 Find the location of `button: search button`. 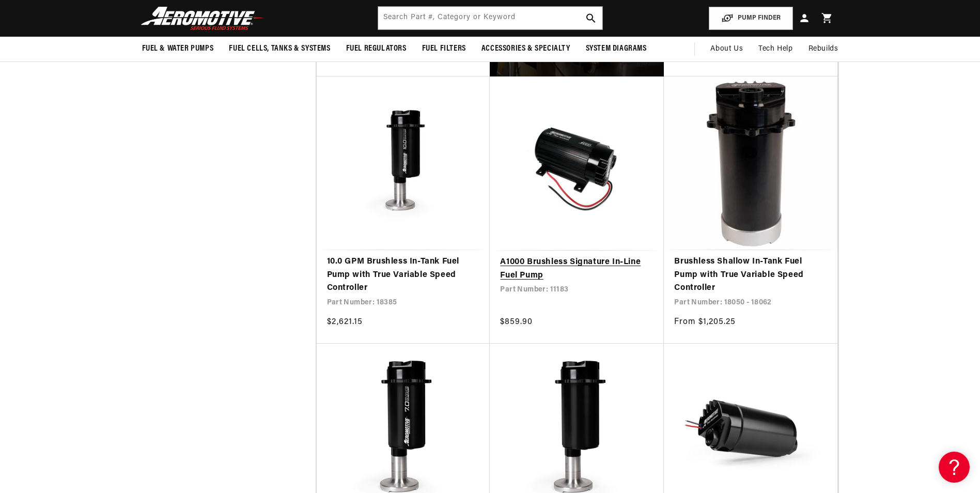

button: search button is located at coordinates (591, 18).